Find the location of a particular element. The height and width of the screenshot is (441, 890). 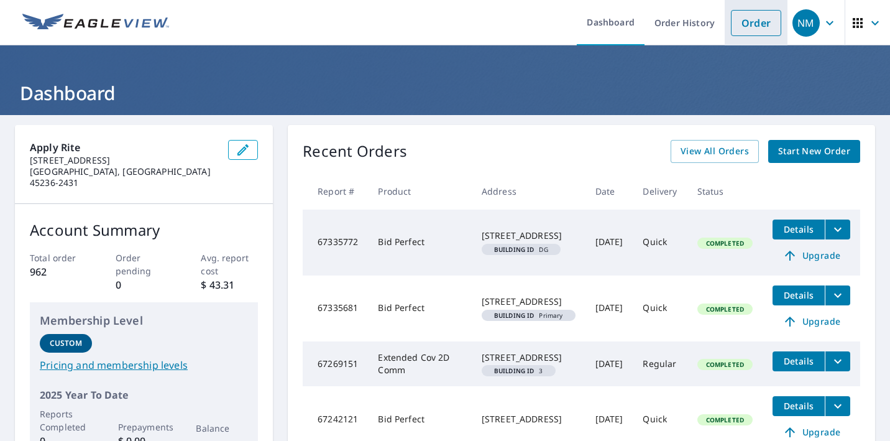

button: filesDropdownBtn-67269151 is located at coordinates (838, 361).